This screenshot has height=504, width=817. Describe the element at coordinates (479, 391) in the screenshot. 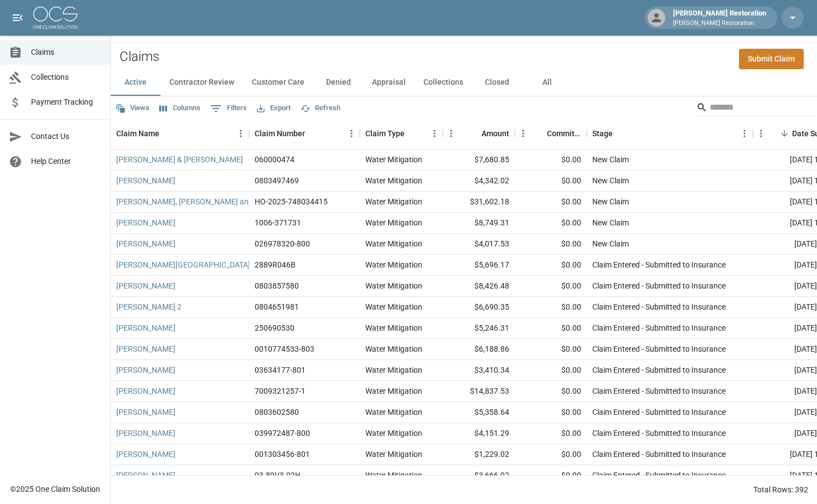

I see `div: $14,837.53` at that location.